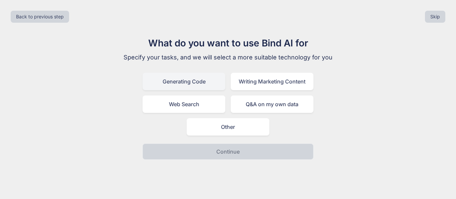 Image resolution: width=456 pixels, height=199 pixels. What do you see at coordinates (435, 17) in the screenshot?
I see `button: Skip` at bounding box center [435, 17].